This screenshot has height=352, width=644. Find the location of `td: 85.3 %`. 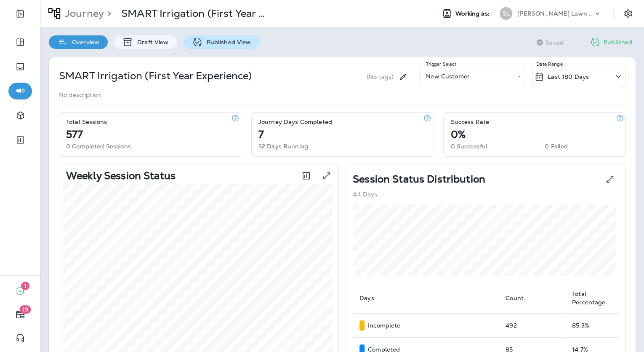

td: 85.3 % is located at coordinates (592, 326).